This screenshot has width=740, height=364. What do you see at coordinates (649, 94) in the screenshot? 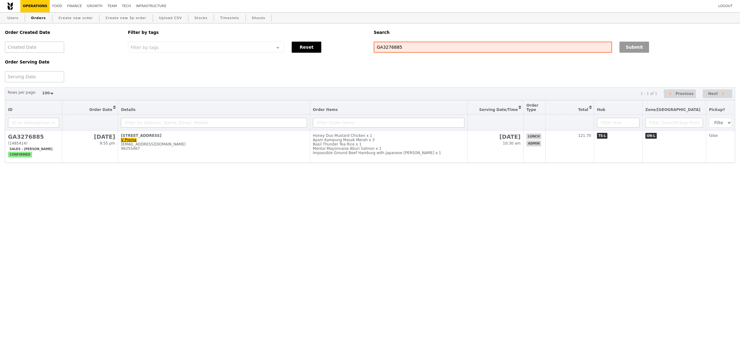
I see `div: 1 - 1 of 1` at bounding box center [649, 94].